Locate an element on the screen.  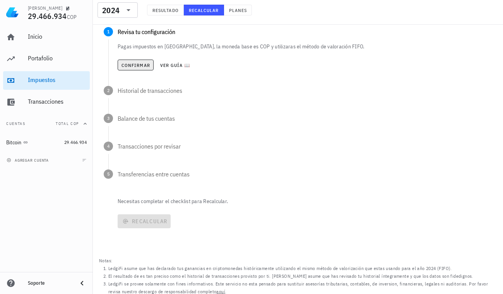
div: Historial de transacciones is located at coordinates (305, 90).